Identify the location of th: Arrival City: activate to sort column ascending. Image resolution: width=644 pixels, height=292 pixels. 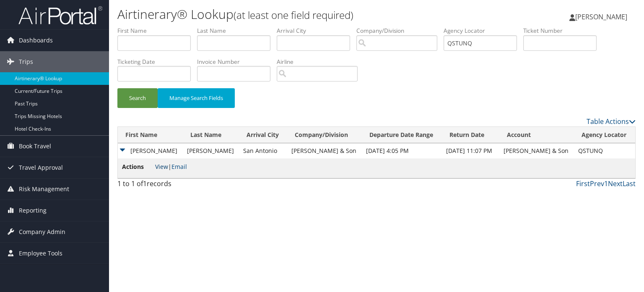
(263, 134).